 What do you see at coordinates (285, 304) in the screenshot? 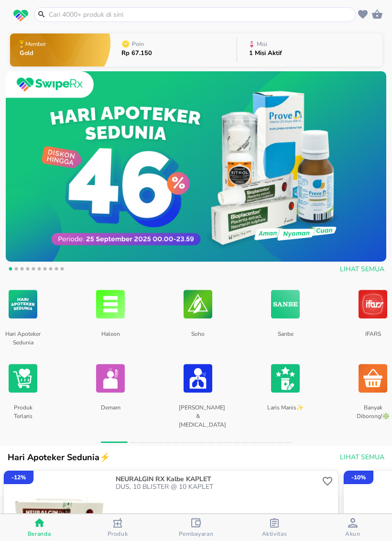
I see `img: Sanbe` at bounding box center [285, 304].